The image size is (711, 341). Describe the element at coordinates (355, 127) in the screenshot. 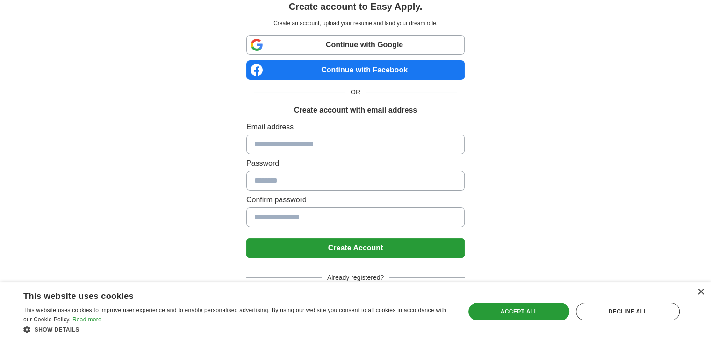

I see `label: Email address` at that location.